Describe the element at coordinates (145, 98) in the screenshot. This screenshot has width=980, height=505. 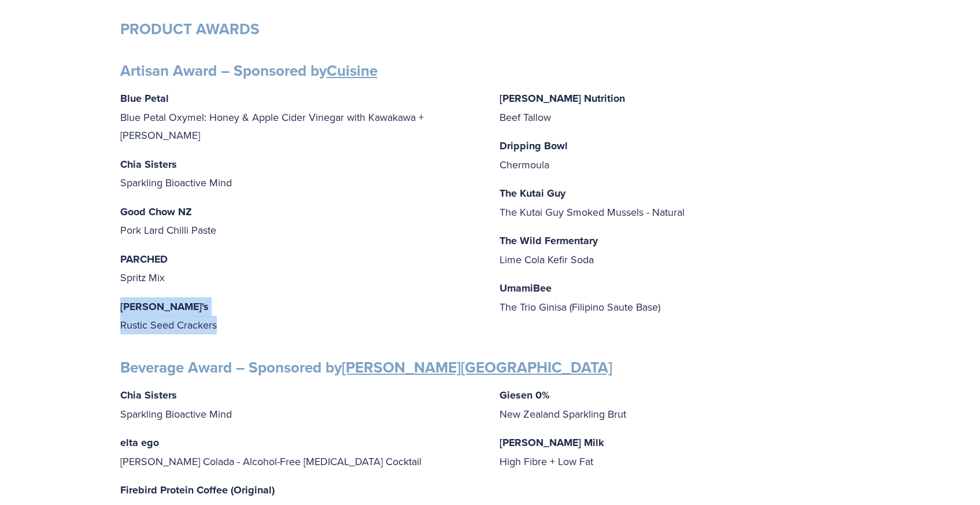
I see `strong: Blue Petal` at that location.